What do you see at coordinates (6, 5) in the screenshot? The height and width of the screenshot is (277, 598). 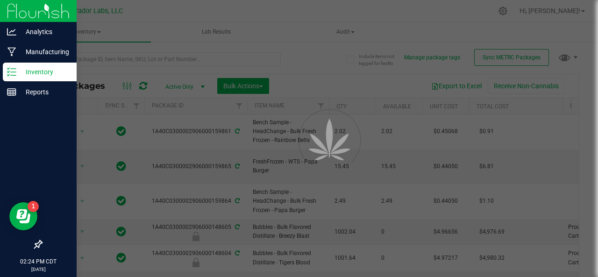 I see `span: 1` at bounding box center [6, 5].